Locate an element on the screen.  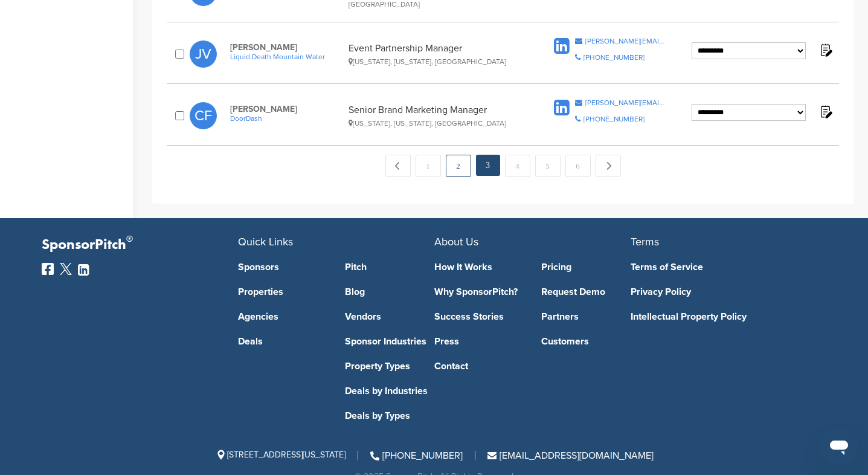
a: Partners is located at coordinates (586, 317).